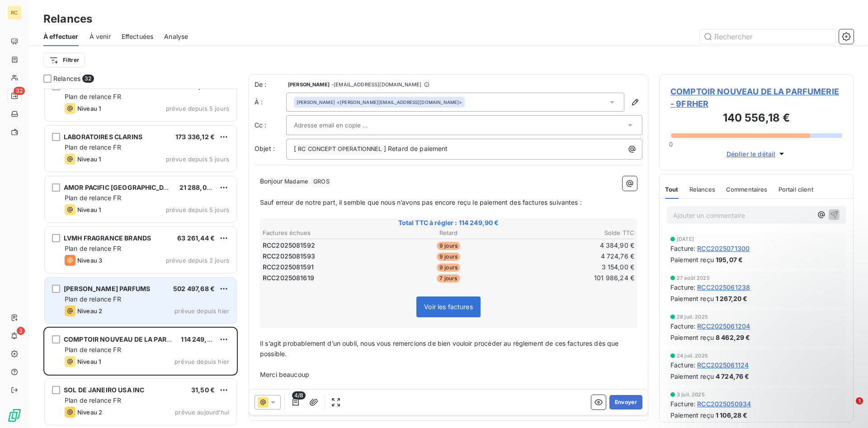 Image resolution: width=868 pixels, height=428 pixels. Describe the element at coordinates (796, 189) in the screenshot. I see `span: Portail client` at that location.